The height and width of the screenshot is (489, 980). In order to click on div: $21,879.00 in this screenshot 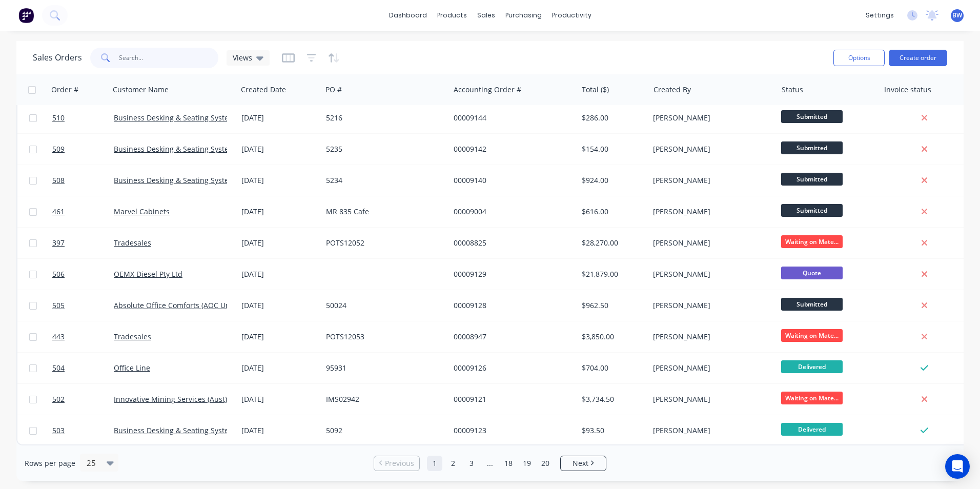, I will do `click(611, 274)`.